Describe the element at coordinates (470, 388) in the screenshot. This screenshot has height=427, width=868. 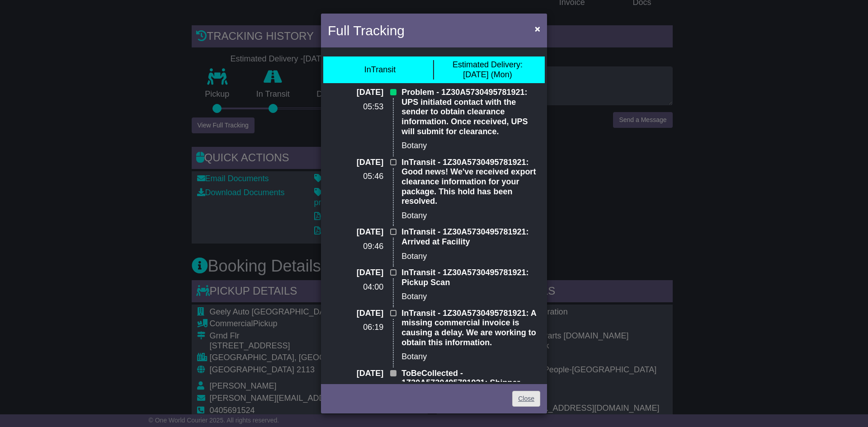
I see `p: ToBeCollected - 1Z30A5730495781921: Shipper created a label, UPS has not received the package yet.` at that location.